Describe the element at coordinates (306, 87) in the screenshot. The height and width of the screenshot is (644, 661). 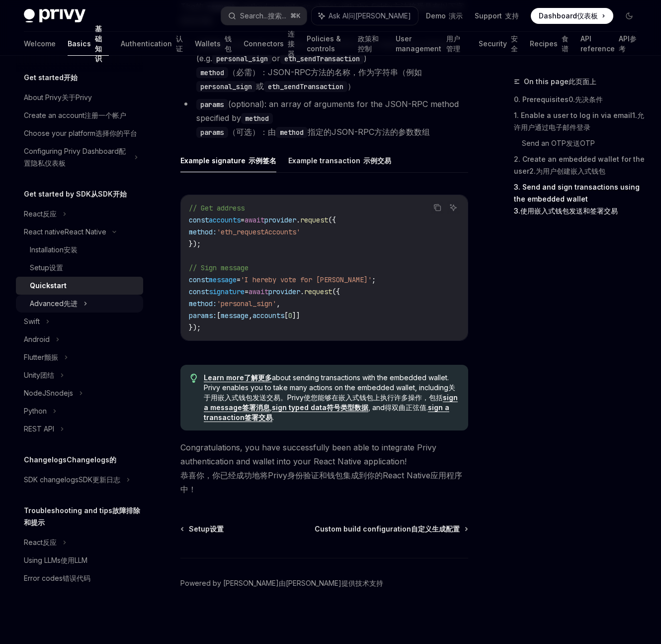
I see `code: eth_sendTransaction` at that location.